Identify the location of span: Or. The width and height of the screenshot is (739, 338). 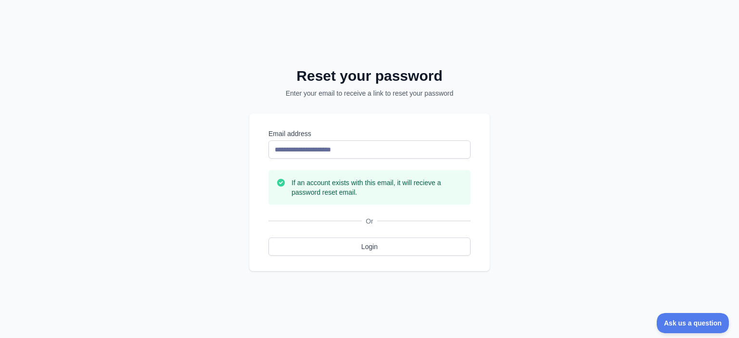
(370, 221).